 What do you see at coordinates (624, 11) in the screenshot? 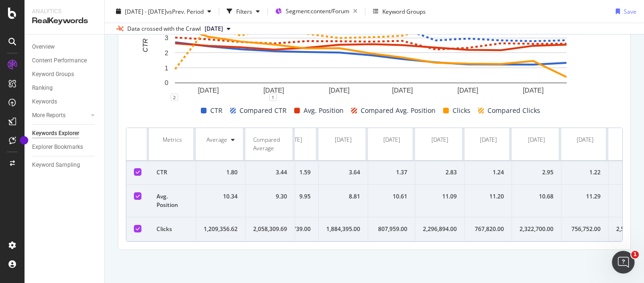
I see `button: Save` at bounding box center [624, 11].